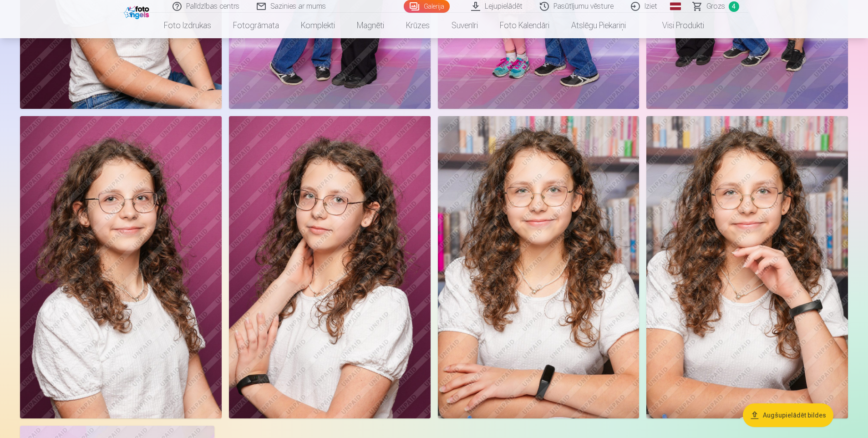 The image size is (868, 438). Describe the element at coordinates (788, 415) in the screenshot. I see `button: Augšupielādēt bildes` at that location.